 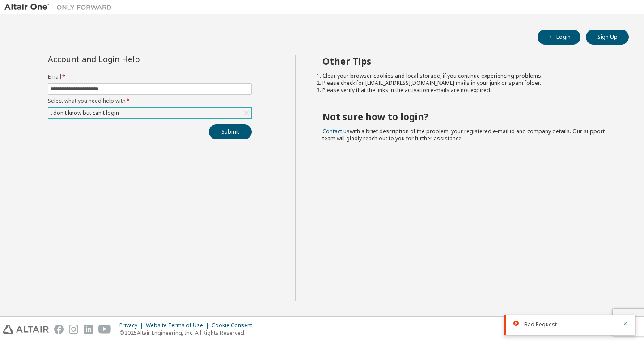 What do you see at coordinates (559, 37) in the screenshot?
I see `button: Login` at bounding box center [559, 37].